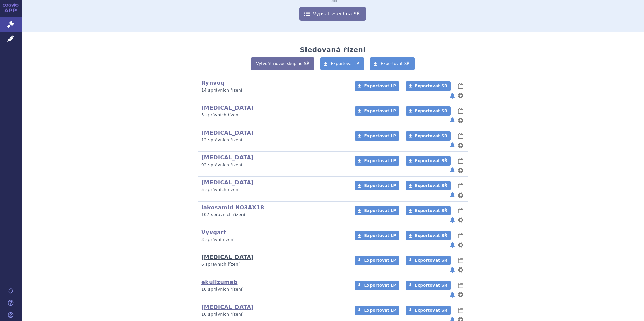  I want to click on h2: Sledovaná řízení, so click(332, 50).